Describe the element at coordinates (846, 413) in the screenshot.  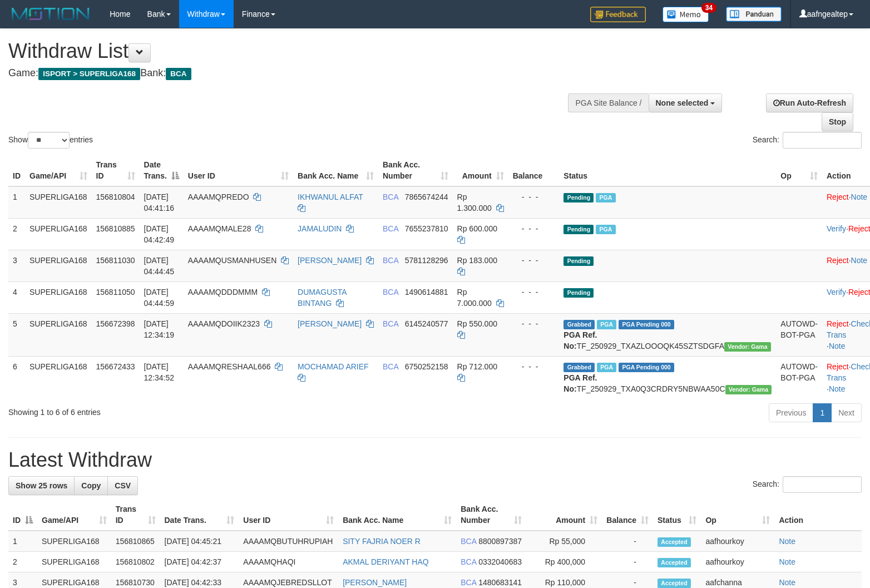
I see `a: Next` at that location.